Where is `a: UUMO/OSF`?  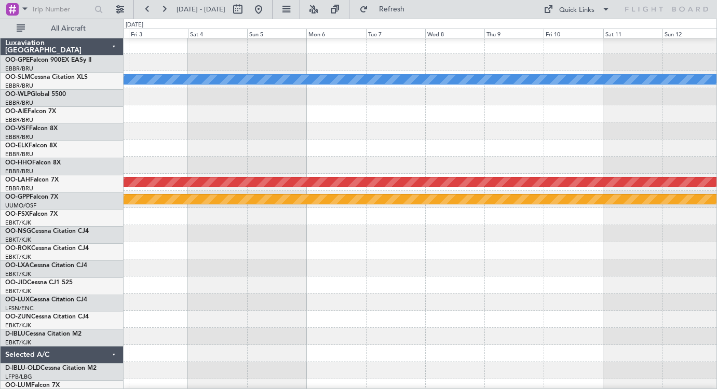 a: UUMO/OSF is located at coordinates (21, 206).